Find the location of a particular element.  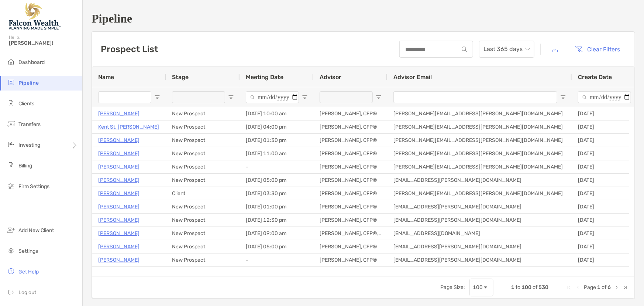

img: settings icon is located at coordinates (11, 250).